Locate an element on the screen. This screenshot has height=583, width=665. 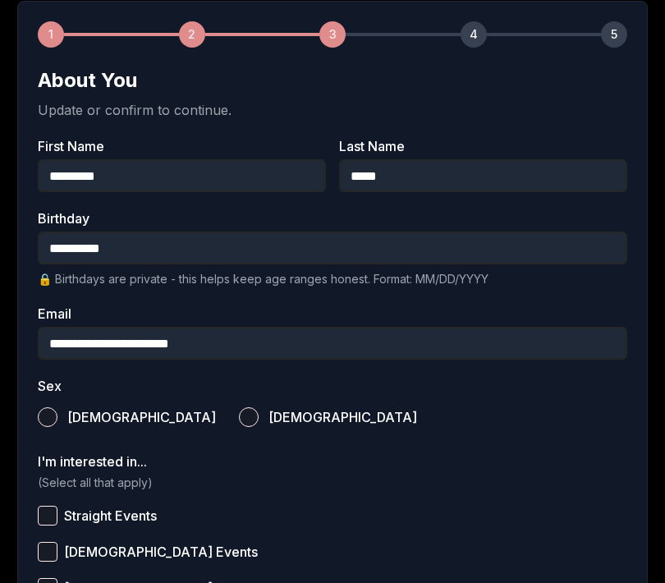
p: Update or confirm to continue. is located at coordinates (333, 110).